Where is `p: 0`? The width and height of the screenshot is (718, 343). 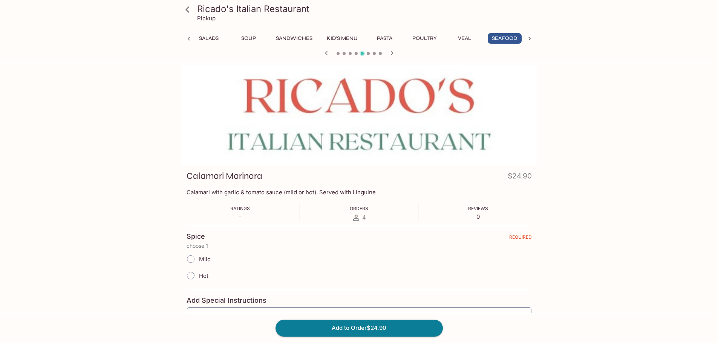
p: 0 is located at coordinates (478, 217).